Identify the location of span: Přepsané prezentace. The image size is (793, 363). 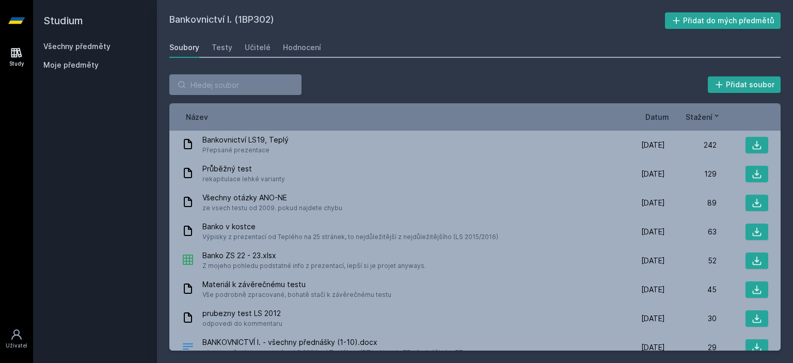
(245, 150).